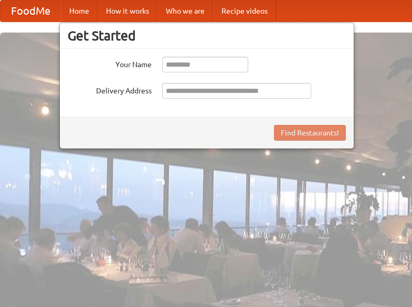  I want to click on button: Find Restaurants!, so click(310, 133).